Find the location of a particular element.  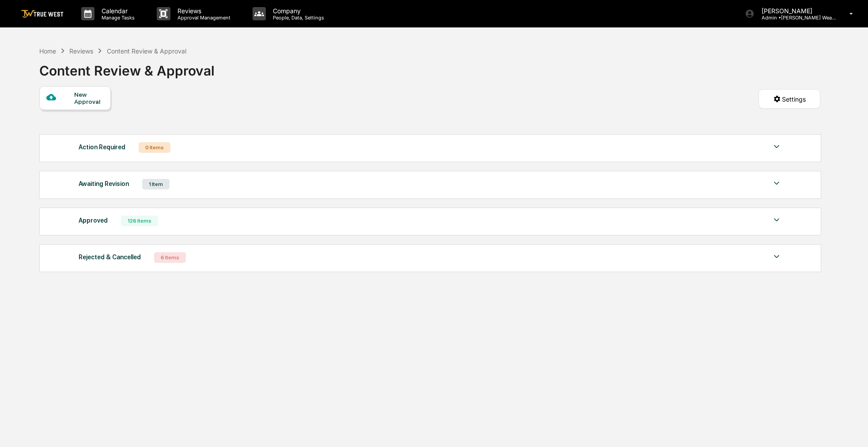

div: 126 Items is located at coordinates (139, 220).